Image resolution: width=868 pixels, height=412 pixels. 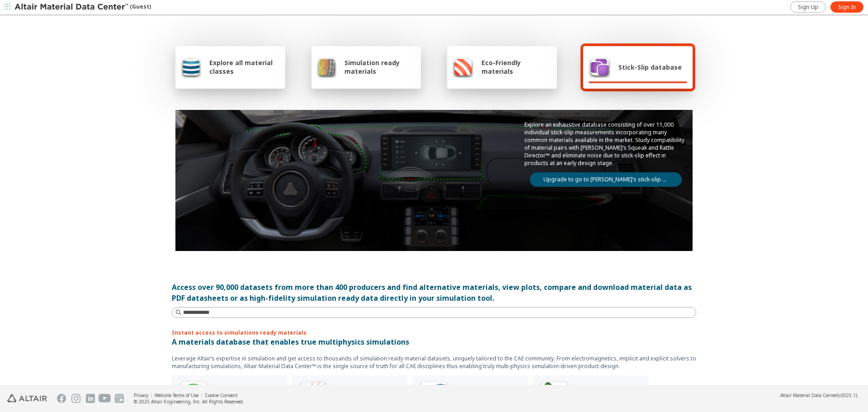 I want to click on span: Altair Material Data Center, so click(x=808, y=395).